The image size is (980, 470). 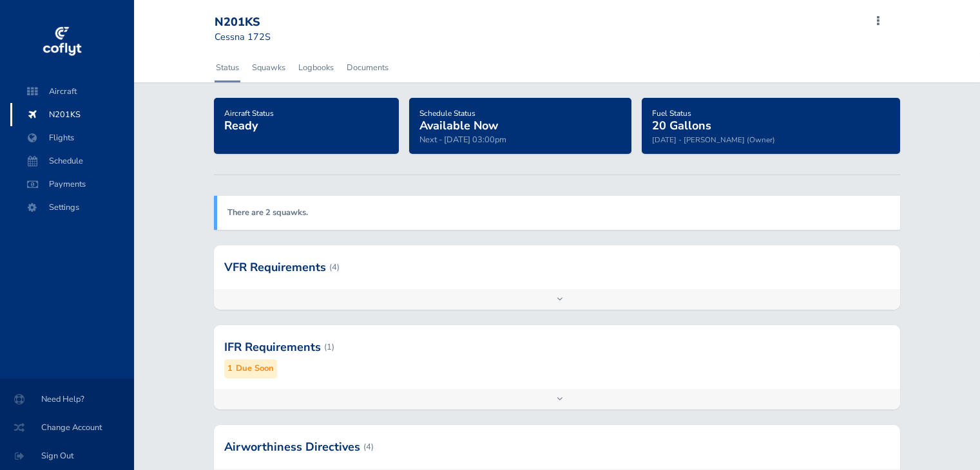 What do you see at coordinates (67, 399) in the screenshot?
I see `span: Need Help?` at bounding box center [67, 399].